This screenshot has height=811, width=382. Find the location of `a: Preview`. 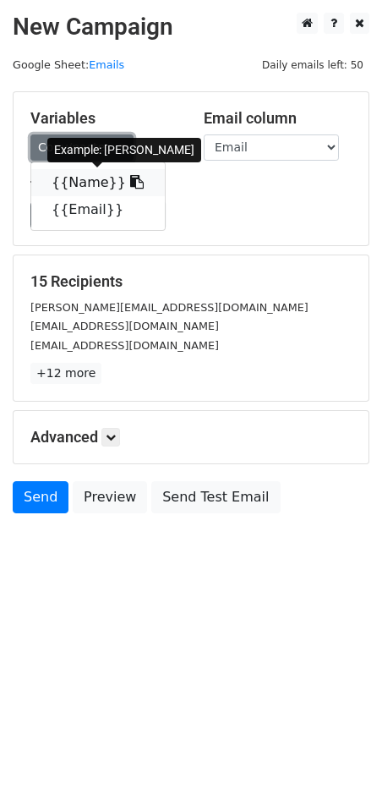

a: Preview is located at coordinates (110, 497).